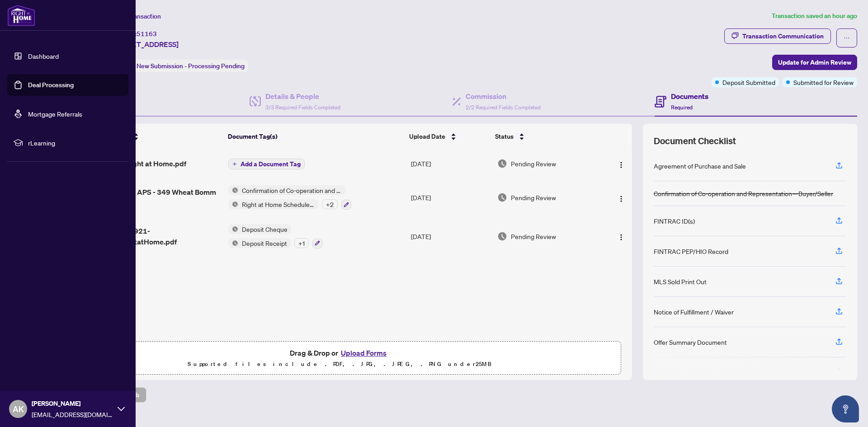 The height and width of the screenshot is (427, 868). Describe the element at coordinates (778, 36) in the screenshot. I see `button: Transaction Communication` at that location.